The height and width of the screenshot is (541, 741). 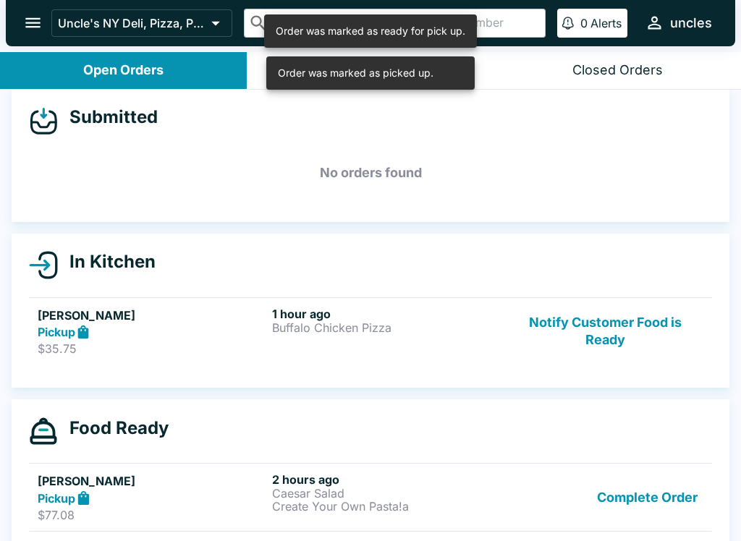 I want to click on p: Caesar Salad, so click(x=387, y=494).